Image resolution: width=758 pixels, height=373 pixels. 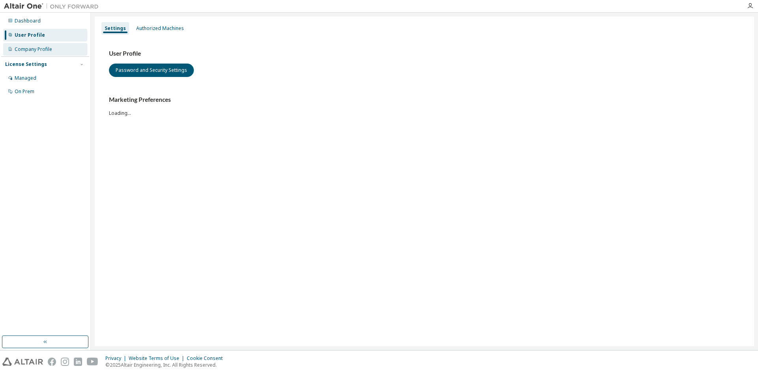 What do you see at coordinates (53, 6) in the screenshot?
I see `img: Altair One` at bounding box center [53, 6].